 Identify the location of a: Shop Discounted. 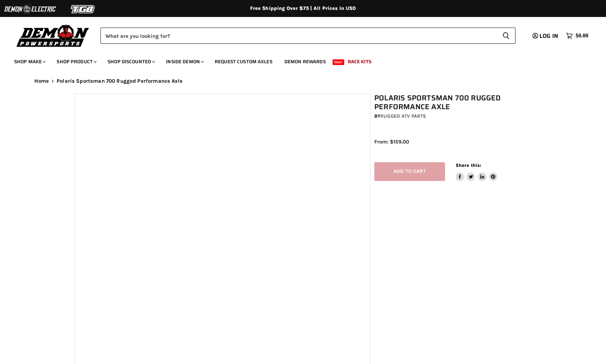
(130, 61).